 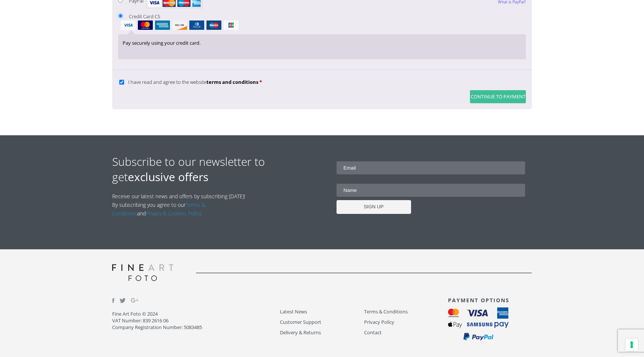 I want to click on button: Continue to Payment, so click(x=498, y=97).